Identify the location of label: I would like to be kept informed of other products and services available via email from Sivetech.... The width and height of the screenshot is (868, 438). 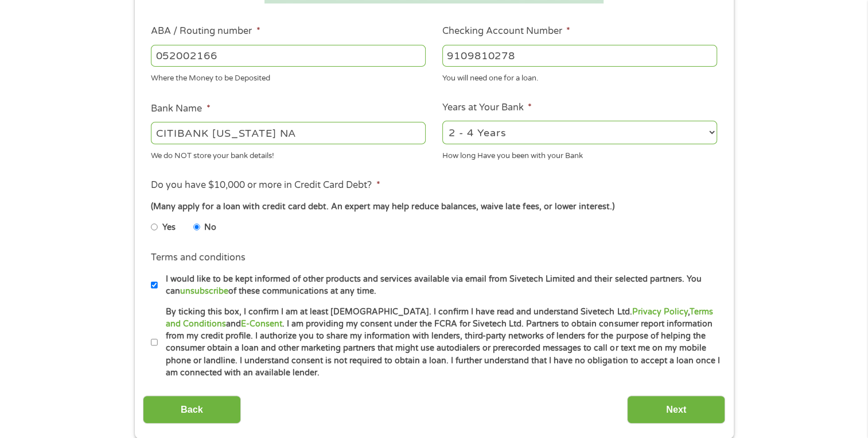
(439, 285).